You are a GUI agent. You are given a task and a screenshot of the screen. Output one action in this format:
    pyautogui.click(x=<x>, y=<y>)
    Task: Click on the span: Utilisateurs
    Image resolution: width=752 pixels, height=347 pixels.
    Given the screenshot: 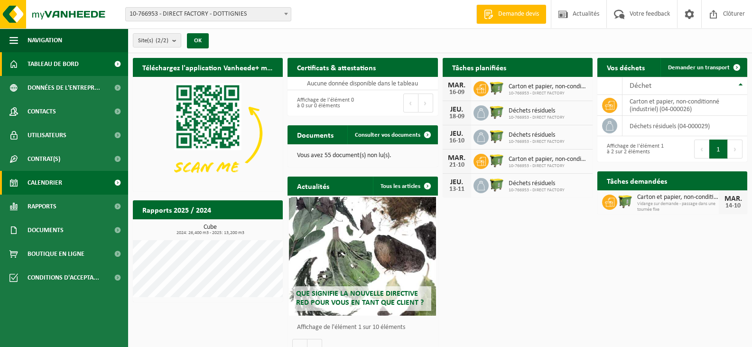 What is the action you would take?
    pyautogui.click(x=47, y=135)
    